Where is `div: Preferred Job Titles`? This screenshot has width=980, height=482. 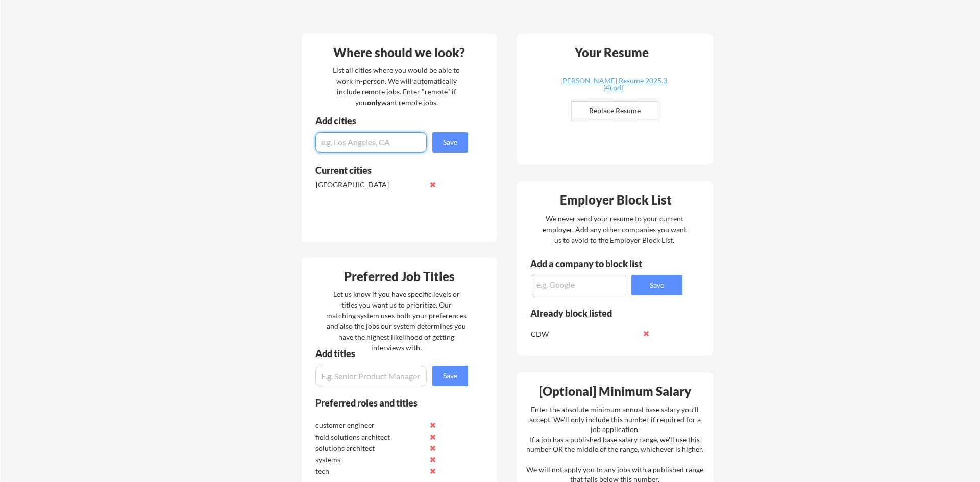 div: Preferred Job Titles is located at coordinates (399, 276).